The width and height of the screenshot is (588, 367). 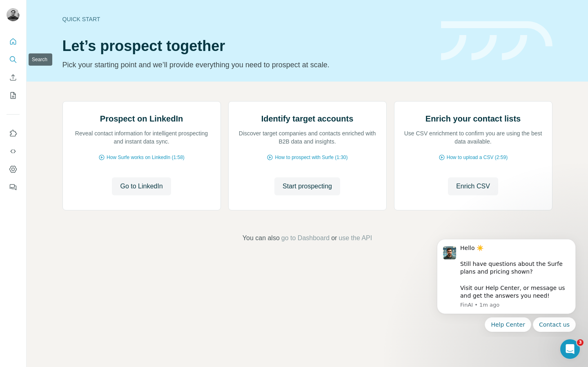 What do you see at coordinates (473, 119) in the screenshot?
I see `h2: Enrich your contact lists` at bounding box center [473, 119].